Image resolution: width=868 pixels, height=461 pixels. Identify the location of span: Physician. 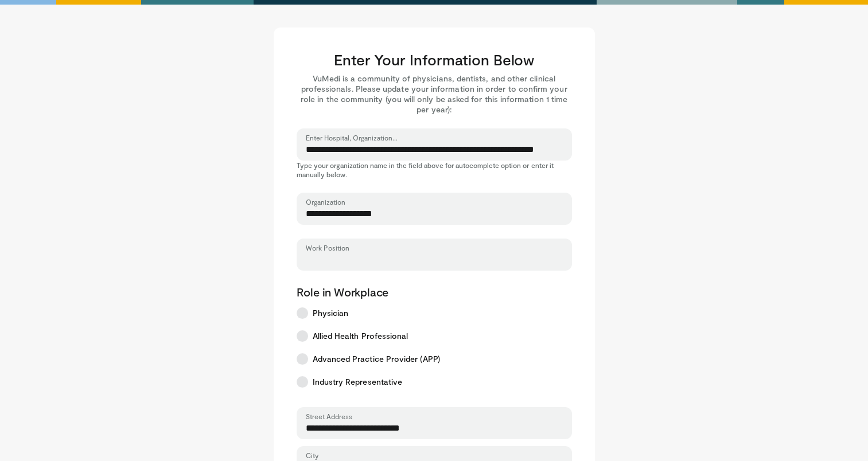
(331, 313).